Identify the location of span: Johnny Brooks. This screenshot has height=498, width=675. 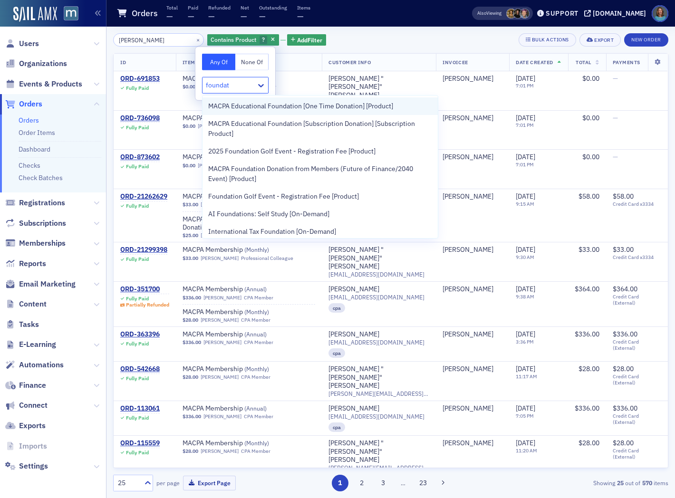
(472, 289).